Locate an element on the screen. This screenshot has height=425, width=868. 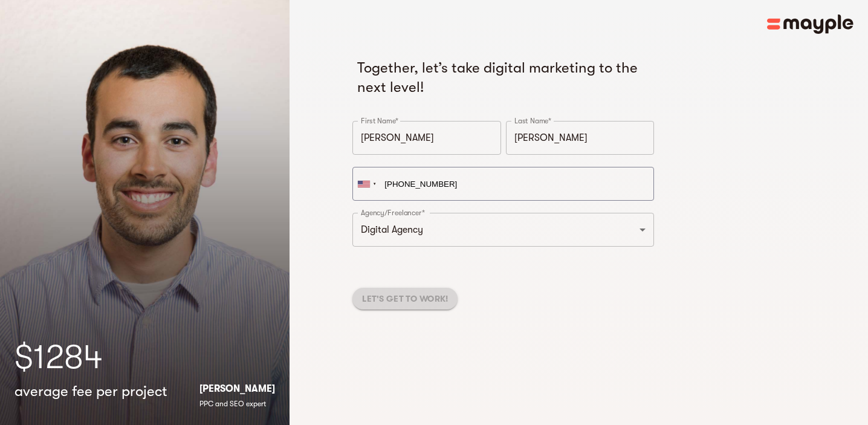
img: Main logo is located at coordinates (810, 24).